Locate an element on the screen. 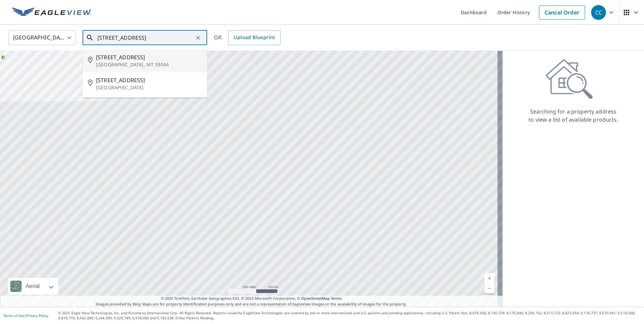 The image size is (644, 324). p: © 2025 Eagle View Technologies, Inc. and Pictometry International Corp. All Rights Reserved. Repo... is located at coordinates (349, 316).